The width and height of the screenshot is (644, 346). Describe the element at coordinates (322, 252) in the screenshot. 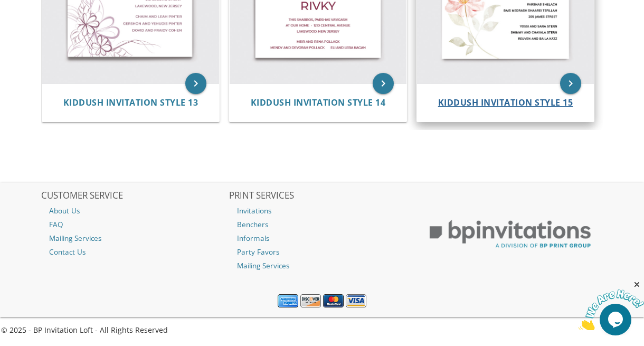

I see `a: Party Favors` at that location.